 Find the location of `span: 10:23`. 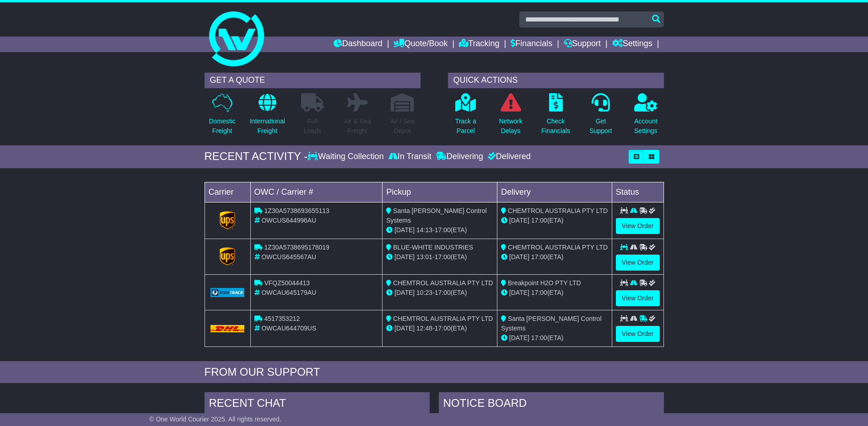

span: 10:23 is located at coordinates (424, 293).